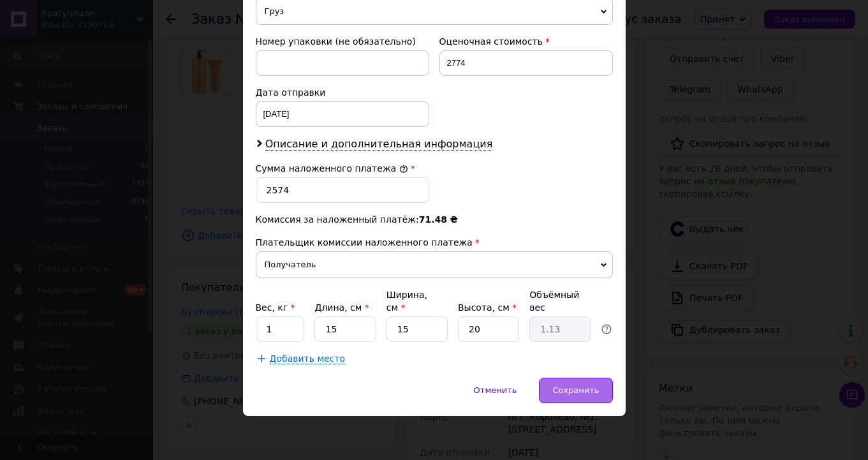 The image size is (868, 460). I want to click on div: Номер упаковки (не обязательно), so click(342, 42).